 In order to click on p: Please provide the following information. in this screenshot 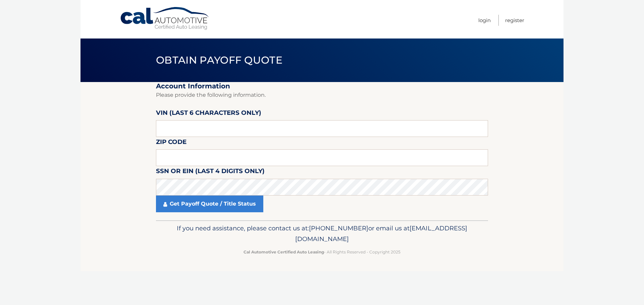, I will do `click(322, 95)`.